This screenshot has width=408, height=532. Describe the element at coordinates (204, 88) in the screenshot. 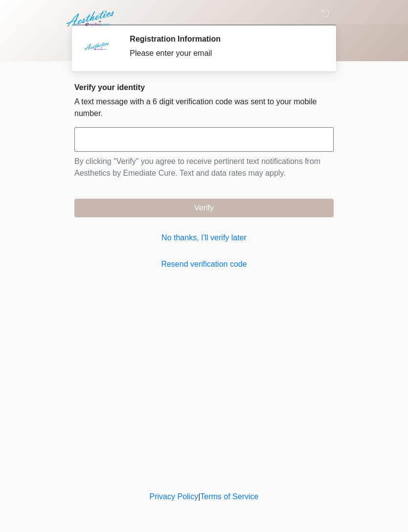

I see `h2: Verify your identity` at that location.